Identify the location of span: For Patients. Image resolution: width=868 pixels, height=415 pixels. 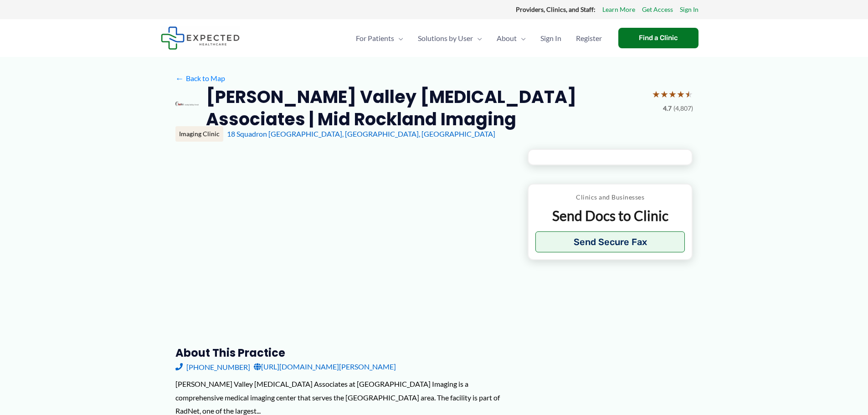
(375, 38).